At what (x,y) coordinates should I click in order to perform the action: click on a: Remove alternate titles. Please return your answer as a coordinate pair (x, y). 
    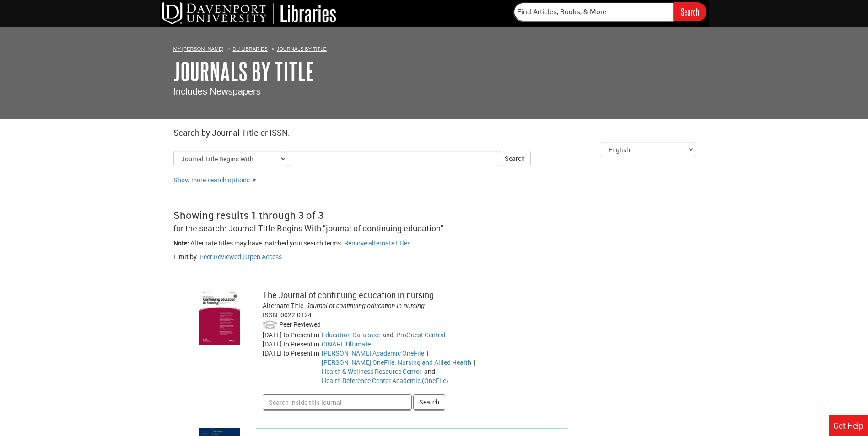
    Looking at the image, I should click on (377, 243).